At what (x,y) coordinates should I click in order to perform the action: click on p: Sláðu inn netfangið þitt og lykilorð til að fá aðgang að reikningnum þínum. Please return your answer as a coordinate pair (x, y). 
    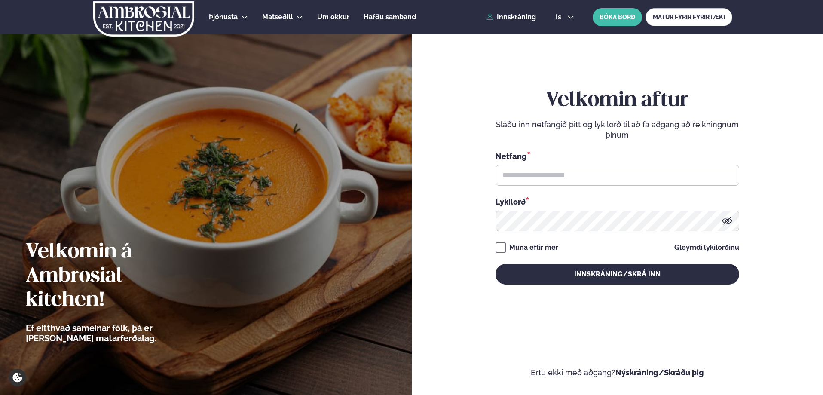
    Looking at the image, I should click on (617, 130).